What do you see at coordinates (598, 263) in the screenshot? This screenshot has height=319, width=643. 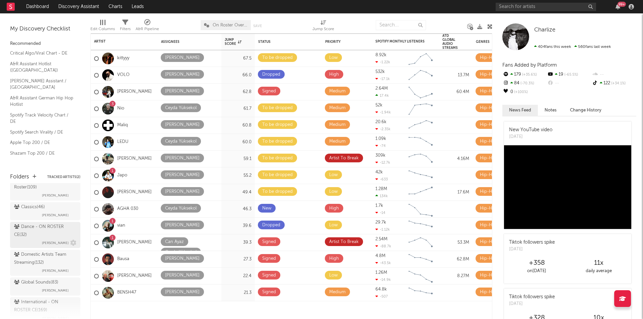 I see `div: 11 x` at bounding box center [598, 263].